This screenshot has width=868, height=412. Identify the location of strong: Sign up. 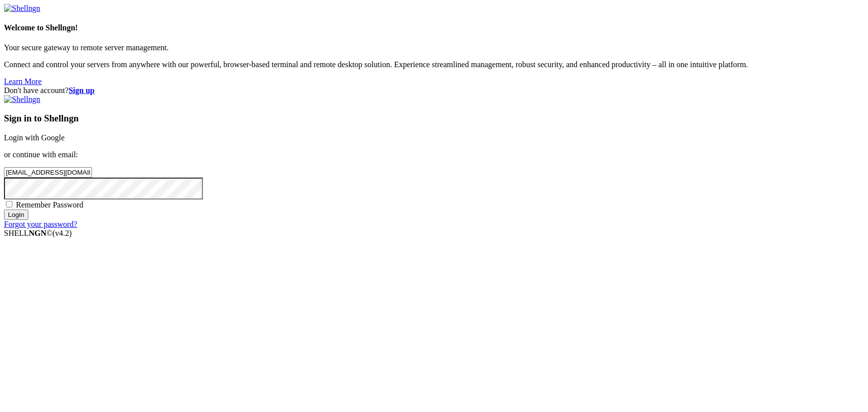
(81, 90).